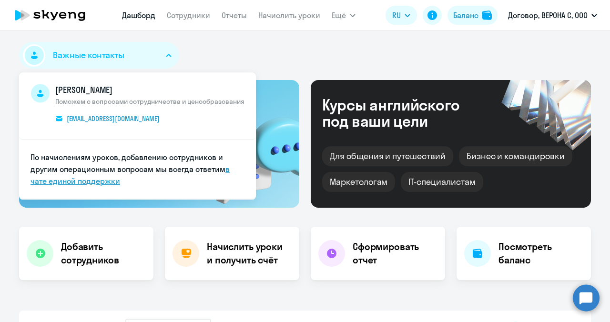 This screenshot has width=610, height=322. Describe the element at coordinates (137, 136) in the screenshot. I see `ul: Важные контакты` at that location.